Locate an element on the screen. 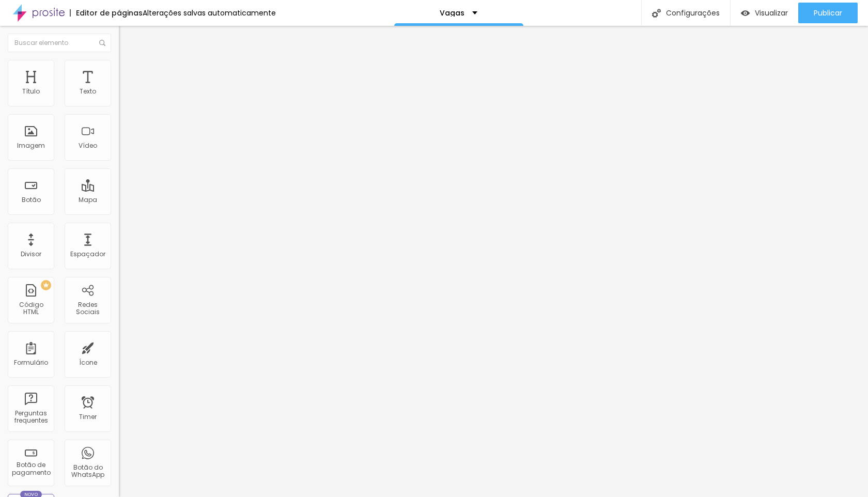 The width and height of the screenshot is (868, 497). div: Título is located at coordinates (31, 92).